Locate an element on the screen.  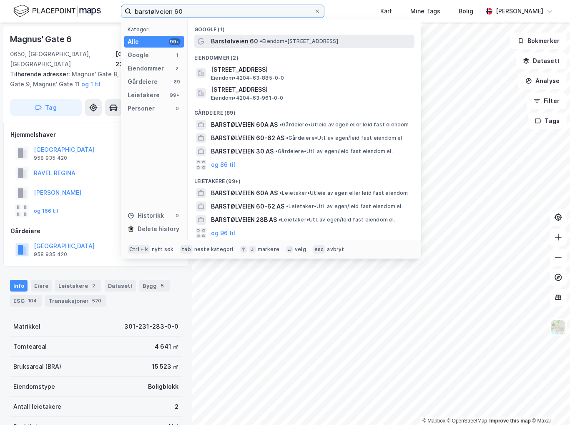
div: Bruksareal (BRA) is located at coordinates (37, 366).